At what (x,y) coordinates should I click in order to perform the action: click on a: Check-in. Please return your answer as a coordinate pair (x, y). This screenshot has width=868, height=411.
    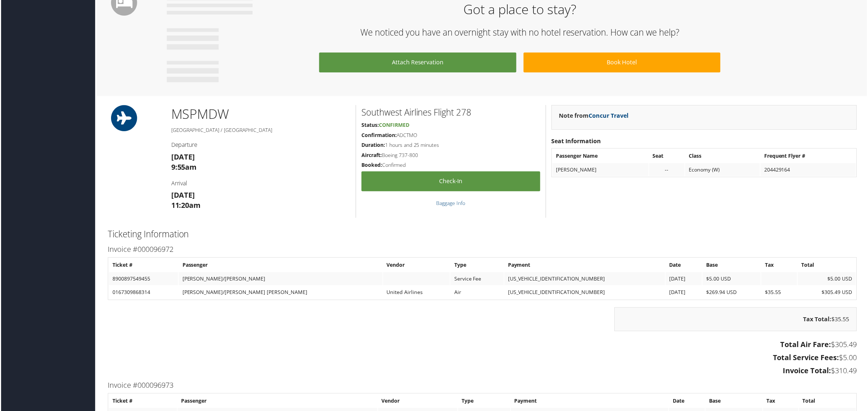
    Looking at the image, I should click on (451, 181).